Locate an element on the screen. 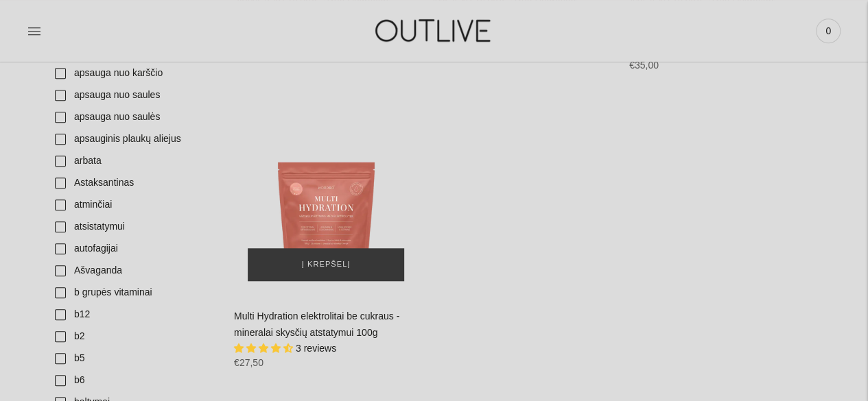 The height and width of the screenshot is (401, 868). a: b12 is located at coordinates (133, 315).